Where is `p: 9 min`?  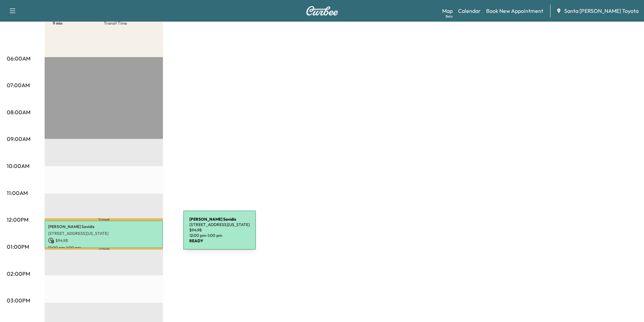 p: 9 min is located at coordinates (78, 23).